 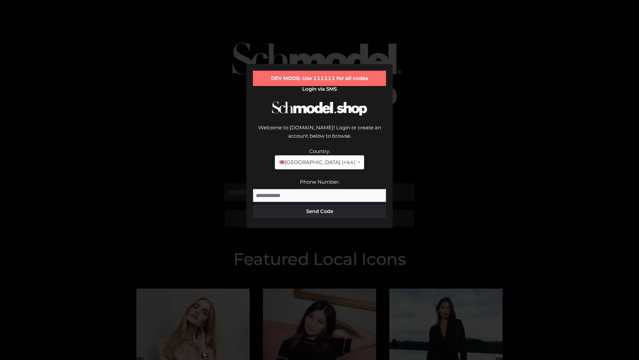 What do you see at coordinates (320, 108) in the screenshot?
I see `img: Schmodel Logo` at bounding box center [320, 108].